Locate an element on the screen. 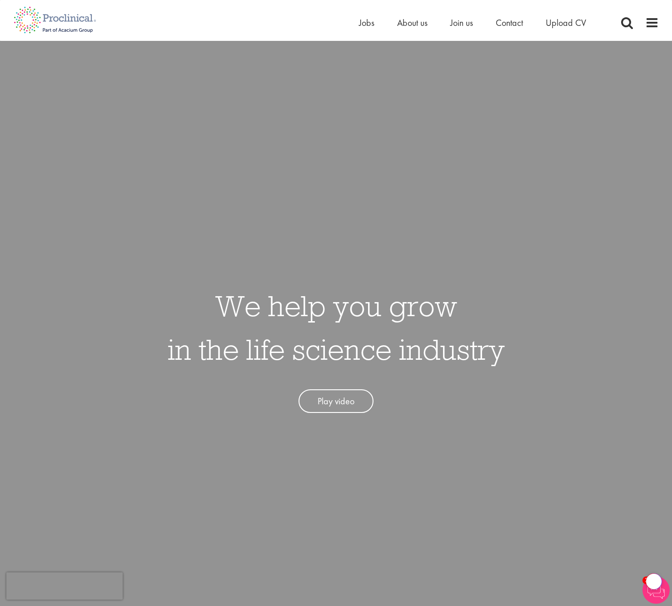  span: Join us is located at coordinates (461, 23).